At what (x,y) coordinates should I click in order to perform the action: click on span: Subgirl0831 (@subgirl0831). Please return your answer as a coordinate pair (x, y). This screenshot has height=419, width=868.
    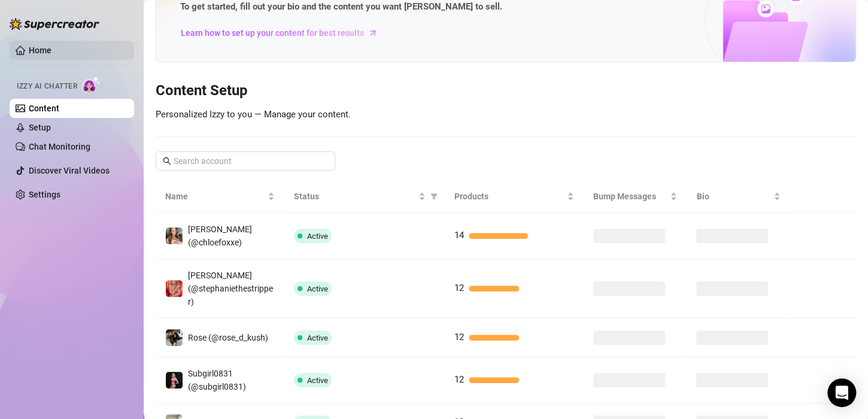
    Looking at the image, I should click on (217, 380).